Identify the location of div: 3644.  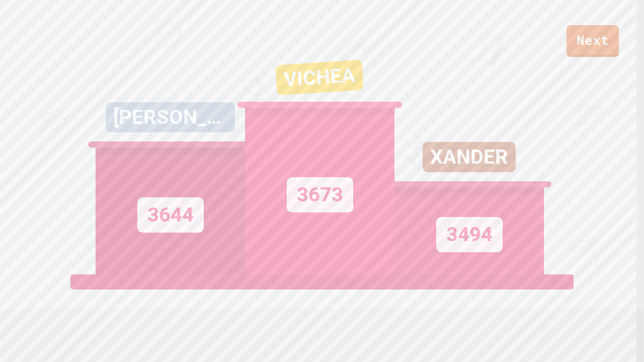
(170, 215).